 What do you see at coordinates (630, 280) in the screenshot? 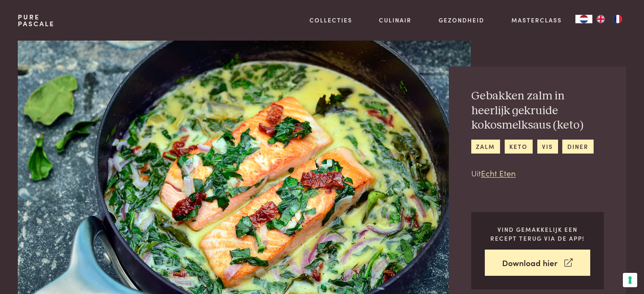
I see `button: Uw voorkeuren voor toestemming voor trackingtechnologieën` at bounding box center [630, 280].